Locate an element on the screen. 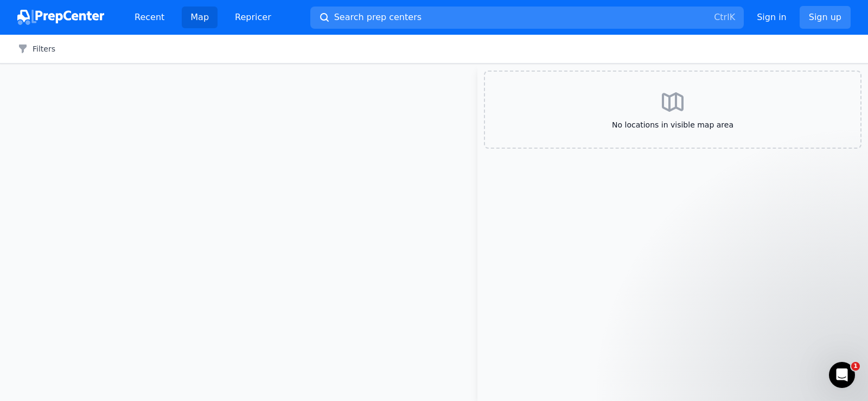 Image resolution: width=868 pixels, height=401 pixels. img: PrepCenter is located at coordinates (61, 17).